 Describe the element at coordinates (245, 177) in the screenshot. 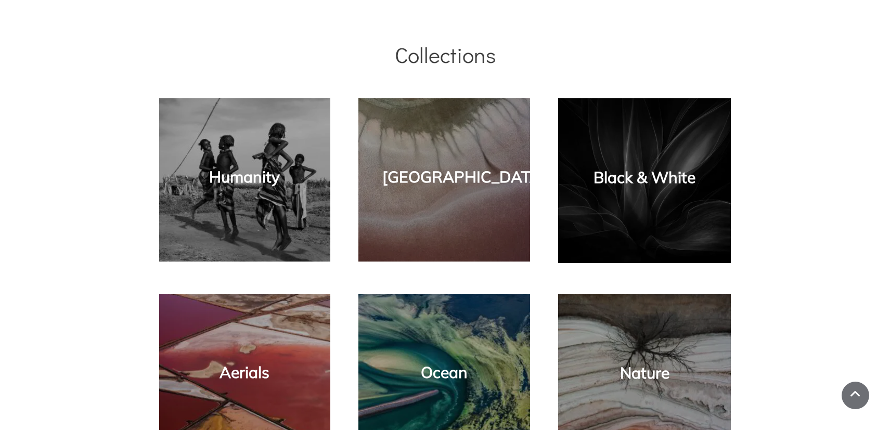

I see `a: Humanity` at that location.